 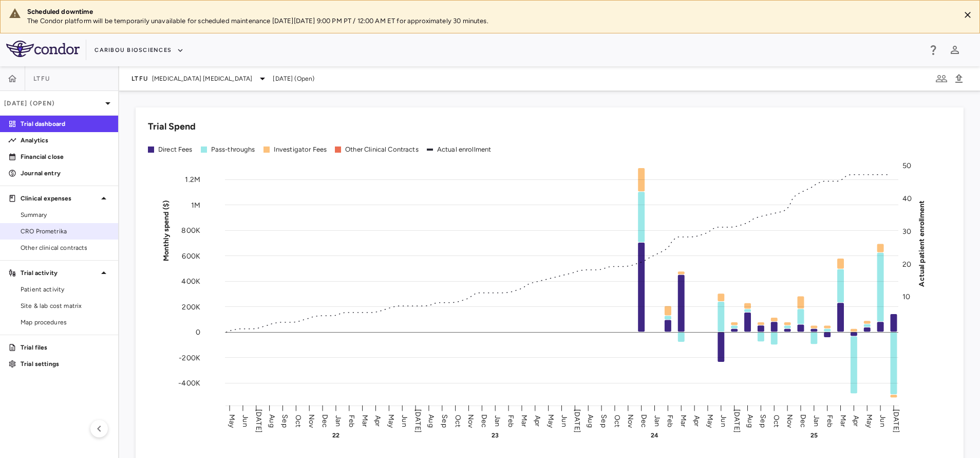 What do you see at coordinates (65, 157) in the screenshot?
I see `p: Financial close` at bounding box center [65, 157].